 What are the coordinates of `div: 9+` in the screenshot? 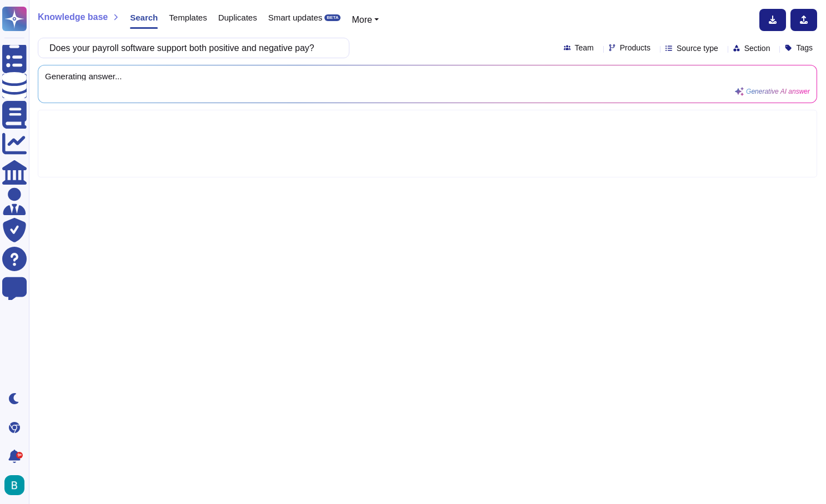 It's located at (19, 455).